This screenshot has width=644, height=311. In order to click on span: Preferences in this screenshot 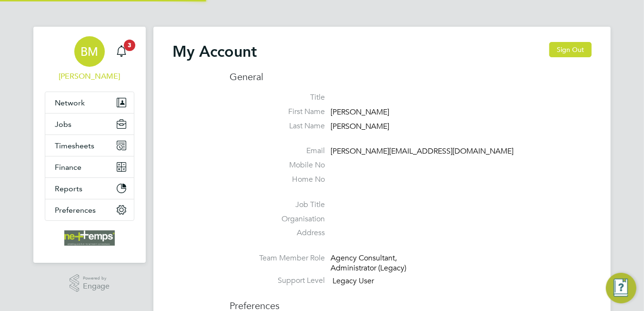, I will do `click(75, 210)`.